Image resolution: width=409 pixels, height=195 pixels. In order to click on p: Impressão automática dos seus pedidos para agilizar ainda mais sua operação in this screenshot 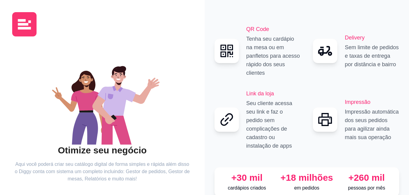, I will do `click(372, 125)`.